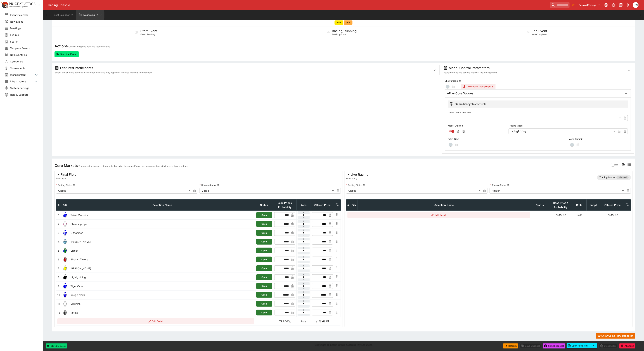  What do you see at coordinates (636, 5) in the screenshot?
I see `div: Christopher Winter` at bounding box center [636, 5].